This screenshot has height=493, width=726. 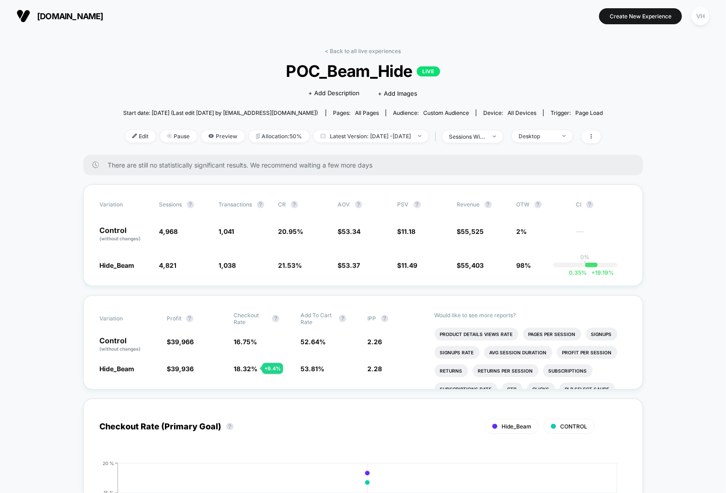 I want to click on span: 0.35 %, so click(x=578, y=273).